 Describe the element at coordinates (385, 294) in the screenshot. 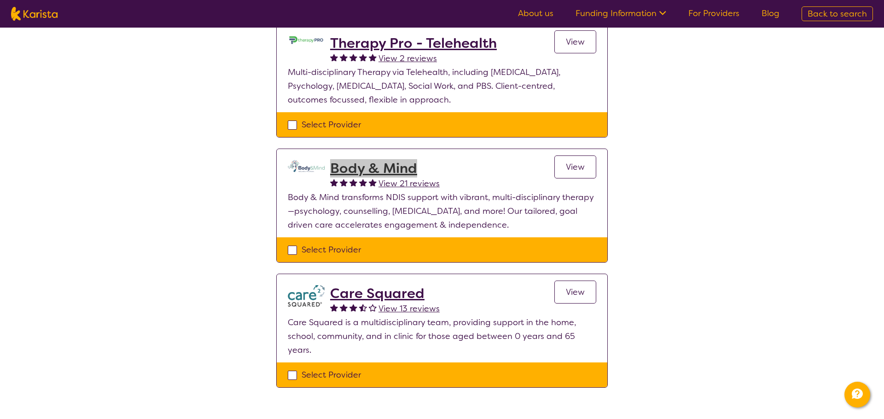

I see `a: Care Squared` at that location.